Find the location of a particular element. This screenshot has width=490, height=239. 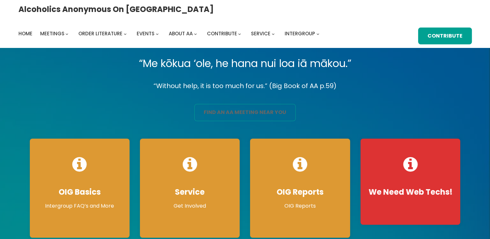

button: Contribute submenu is located at coordinates (240, 34).